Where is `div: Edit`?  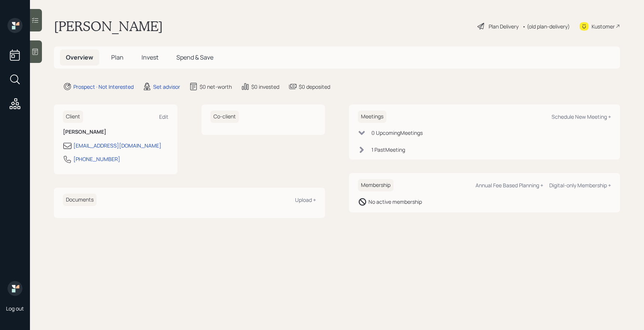
div: Edit is located at coordinates (163, 117).